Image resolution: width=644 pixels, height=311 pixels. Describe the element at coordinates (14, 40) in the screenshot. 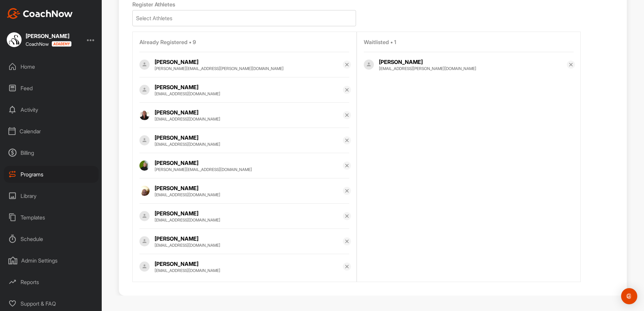

I see `img: square_c8b22097c993bcfd2b698d1eae06ee05.jpg` at that location.